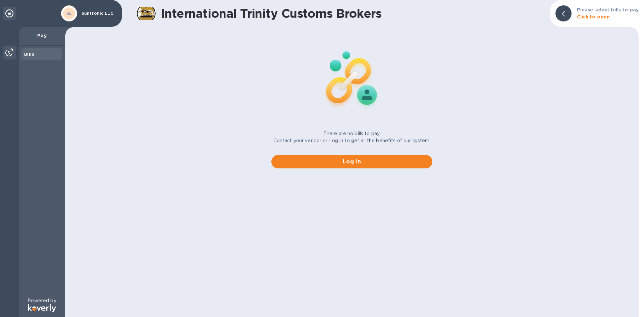 This screenshot has width=644, height=317. Describe the element at coordinates (98, 13) in the screenshot. I see `p: Suntronic LLC` at that location.